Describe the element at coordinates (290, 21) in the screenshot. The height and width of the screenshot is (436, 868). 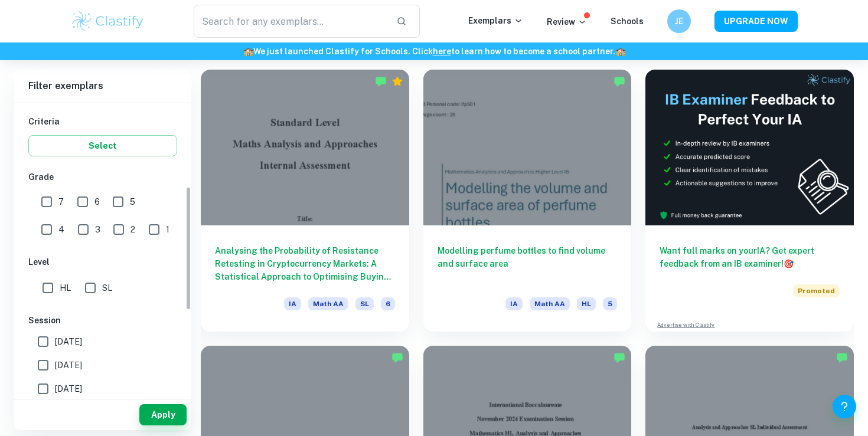
I see `input: Search for any exemplars...` at that location.